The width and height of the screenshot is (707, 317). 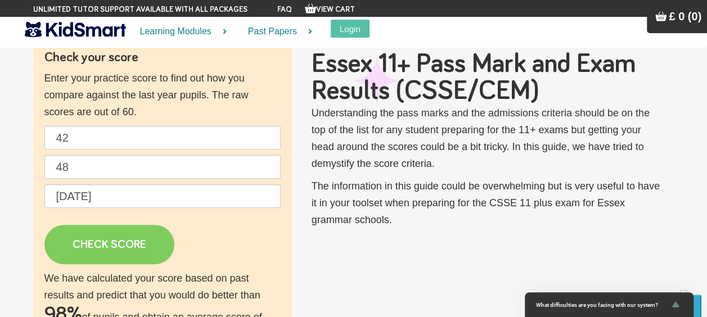 What do you see at coordinates (109, 245) in the screenshot?
I see `a: CHECK SCORE` at bounding box center [109, 245].